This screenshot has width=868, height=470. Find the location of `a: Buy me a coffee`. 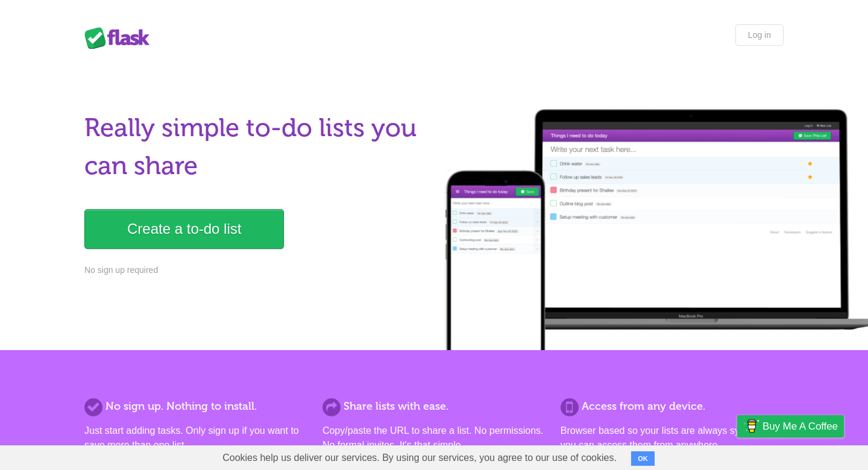

a: Buy me a coffee is located at coordinates (790, 426).